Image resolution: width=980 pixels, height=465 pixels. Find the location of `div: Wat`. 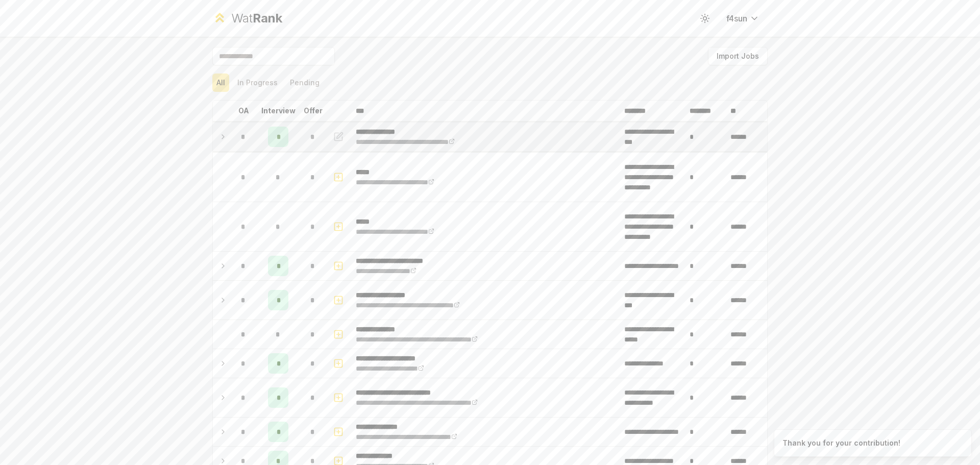

div: Wat is located at coordinates (256, 18).